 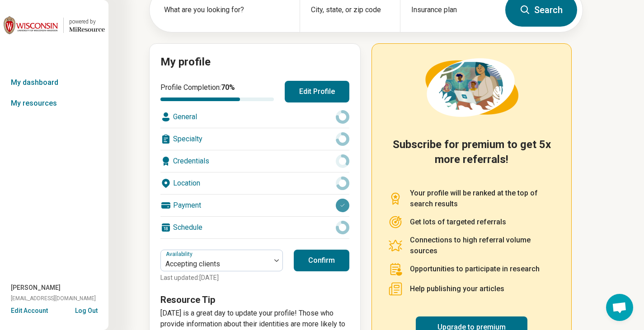 I want to click on label: What are you looking for?, so click(x=227, y=10).